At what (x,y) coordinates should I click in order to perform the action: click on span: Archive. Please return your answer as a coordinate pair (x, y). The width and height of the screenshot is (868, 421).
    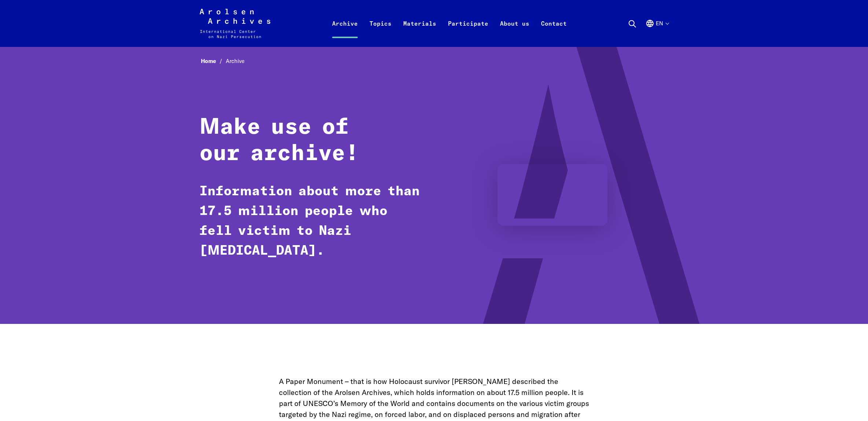
    Looking at the image, I should click on (235, 61).